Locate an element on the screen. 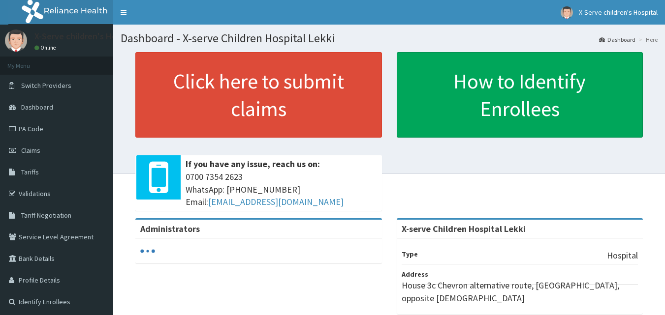 Image resolution: width=665 pixels, height=315 pixels. p: Hospital is located at coordinates (622, 256).